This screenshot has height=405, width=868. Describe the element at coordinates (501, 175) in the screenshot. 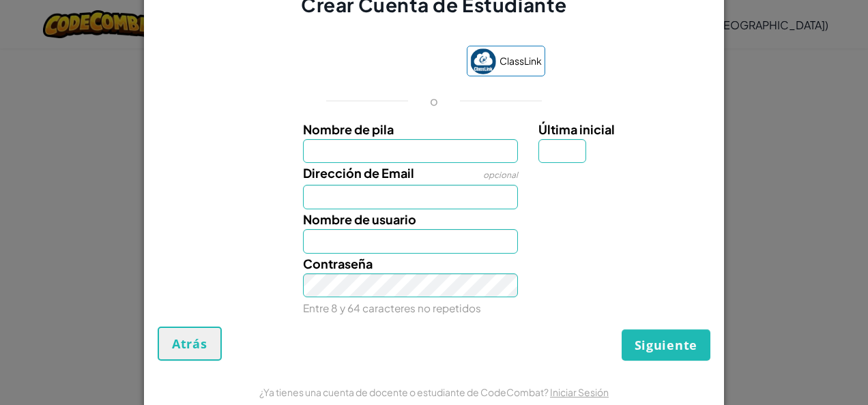

I see `span: opcional` at that location.